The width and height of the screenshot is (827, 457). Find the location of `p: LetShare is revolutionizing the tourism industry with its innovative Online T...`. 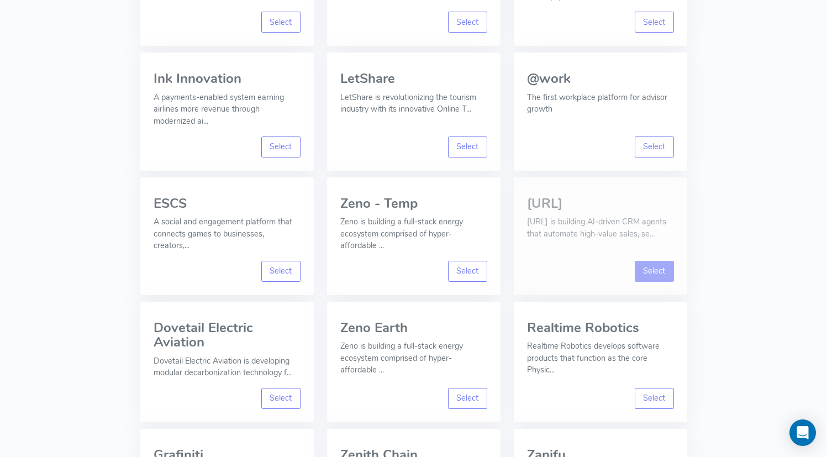

p: LetShare is revolutionizing the tourism industry with its innovative Online T... is located at coordinates (414, 103).